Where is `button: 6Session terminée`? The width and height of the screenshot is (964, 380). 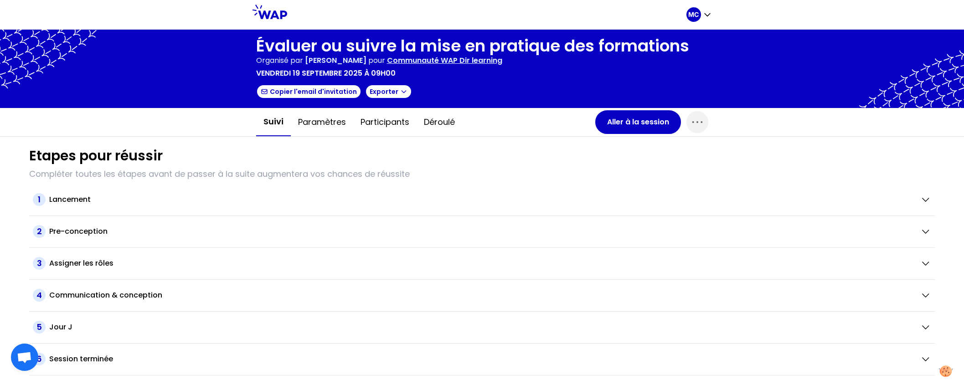 button: 6Session terminée is located at coordinates (482, 359).